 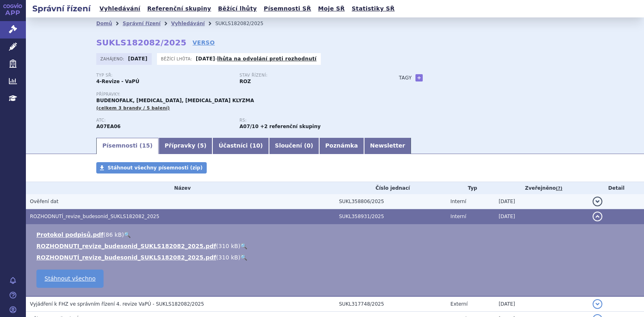 What do you see at coordinates (391, 188) in the screenshot?
I see `th: Číslo jednací` at bounding box center [391, 188].